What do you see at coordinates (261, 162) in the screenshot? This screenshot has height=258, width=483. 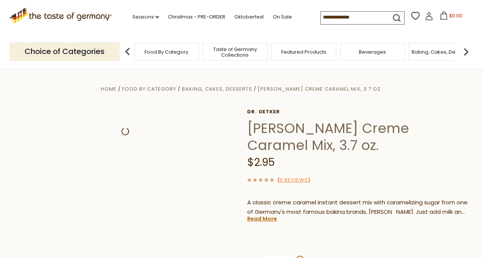 I see `span: $2.95` at bounding box center [261, 162].